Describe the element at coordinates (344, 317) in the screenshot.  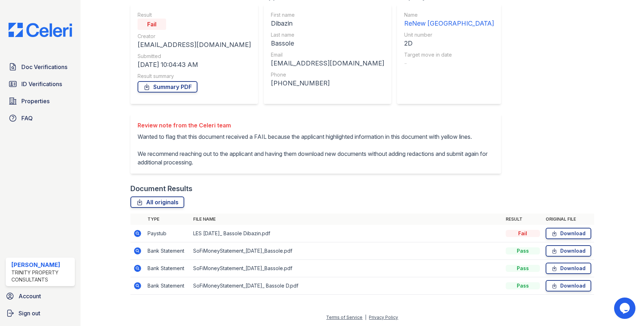
I see `a: Terms of Service` at that location.